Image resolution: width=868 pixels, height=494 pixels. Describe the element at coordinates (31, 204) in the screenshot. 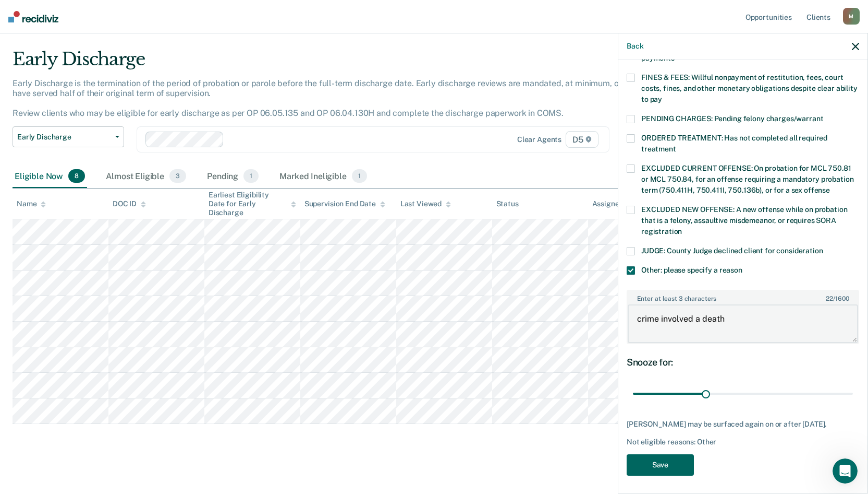

I see `div: Name` at that location.